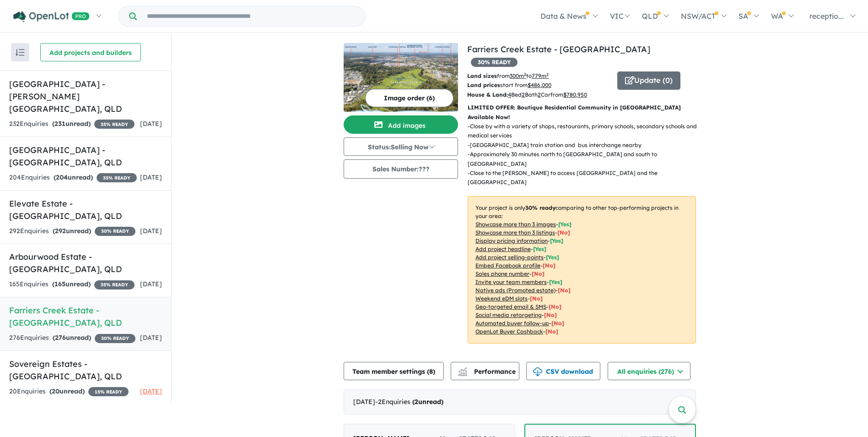 This screenshot has height=437, width=868. I want to click on span: - 2 Enquir ies, so click(409, 402).